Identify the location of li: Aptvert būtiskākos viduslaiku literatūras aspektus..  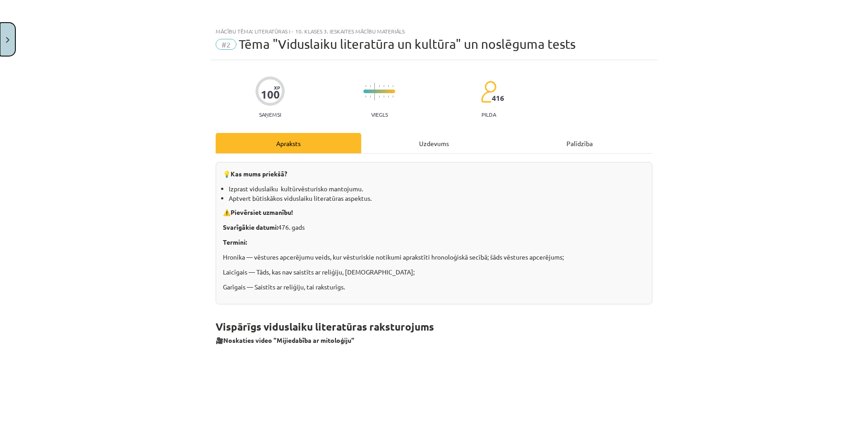
(437, 198).